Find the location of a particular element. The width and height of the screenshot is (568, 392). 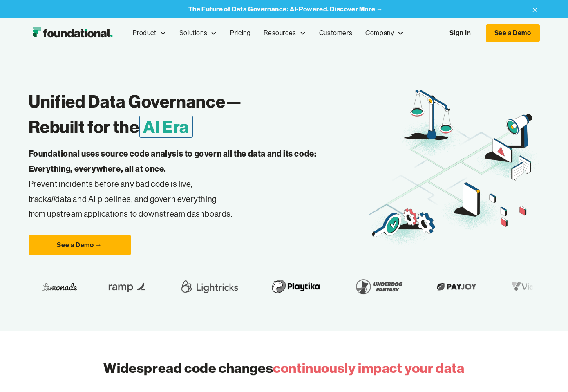

a: Pricing is located at coordinates (241, 33).